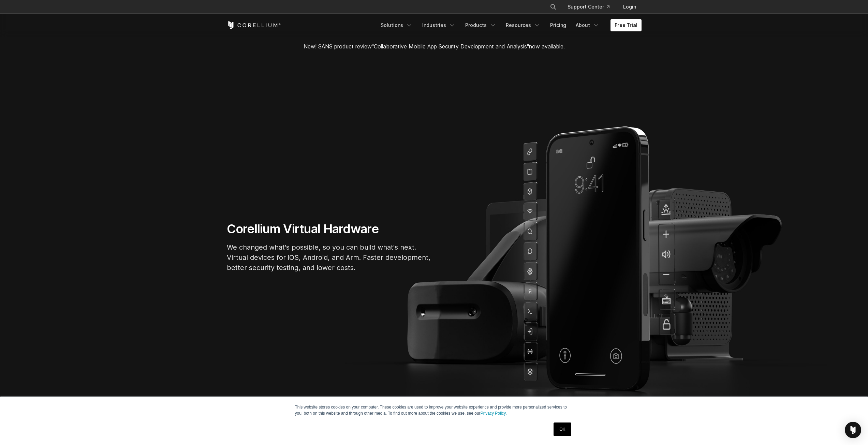  Describe the element at coordinates (329, 229) in the screenshot. I see `h1: Corellium Virtual Hardware` at that location.